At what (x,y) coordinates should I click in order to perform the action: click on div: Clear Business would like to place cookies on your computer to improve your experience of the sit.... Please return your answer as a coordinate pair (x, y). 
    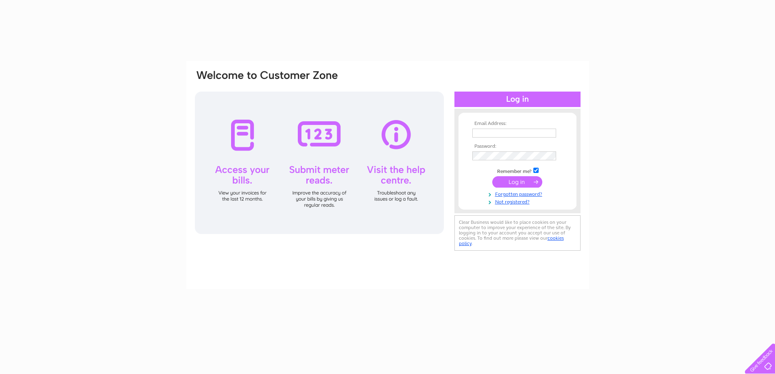
    Looking at the image, I should click on (518, 233).